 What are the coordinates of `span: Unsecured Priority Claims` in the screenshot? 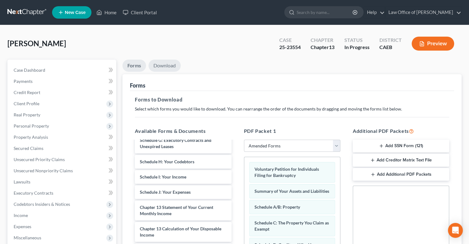 It's located at (39, 159).